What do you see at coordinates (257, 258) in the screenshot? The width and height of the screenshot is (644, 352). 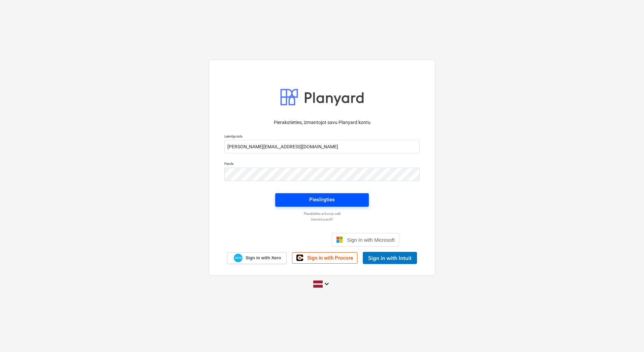 I see `a: Sign in with Xero` at bounding box center [257, 258].